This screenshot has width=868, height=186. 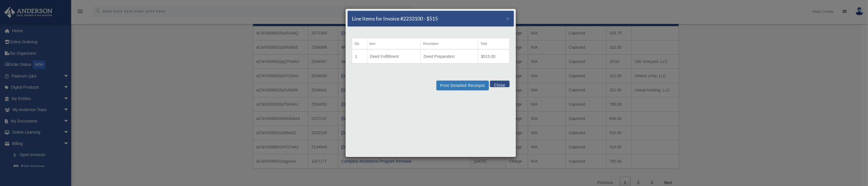 What do you see at coordinates (394, 57) in the screenshot?
I see `td: Deed Fulfillment` at bounding box center [394, 57].